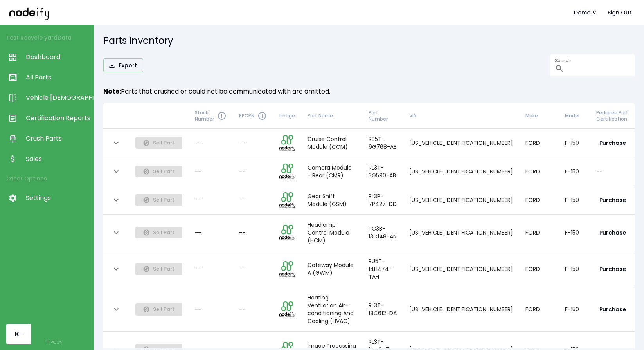 Image resolution: width=644 pixels, height=350 pixels. Describe the element at coordinates (620, 12) in the screenshot. I see `button: Sign Out` at that location.